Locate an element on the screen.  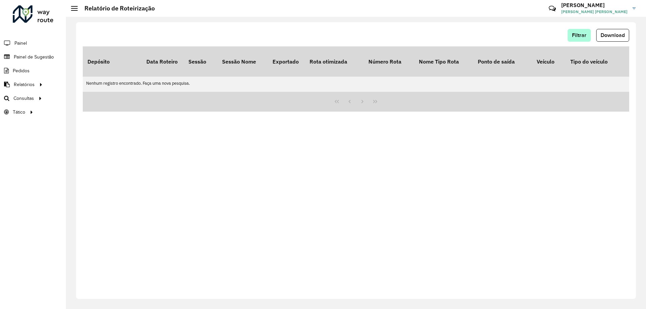
button: Filtrar is located at coordinates (579, 35).